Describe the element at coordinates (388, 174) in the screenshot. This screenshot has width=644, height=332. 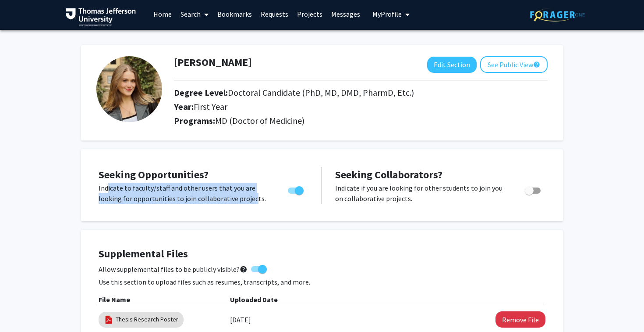
I see `span: Seeking Collaborators?` at that location.